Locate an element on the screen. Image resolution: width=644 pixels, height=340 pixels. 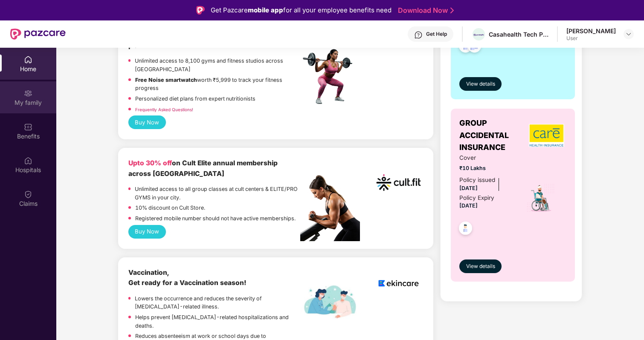
img: New Pazcare Logo is located at coordinates (38, 34).